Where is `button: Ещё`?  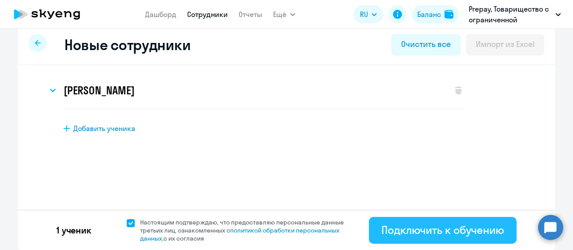 button: Ещё is located at coordinates (284, 14).